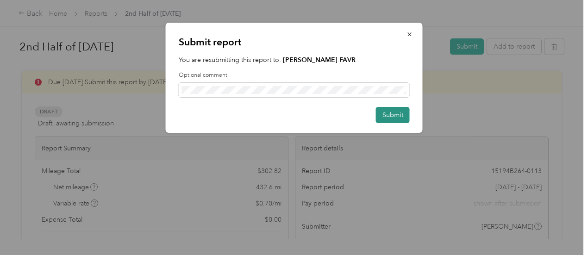  I want to click on button: Submit, so click(393, 115).